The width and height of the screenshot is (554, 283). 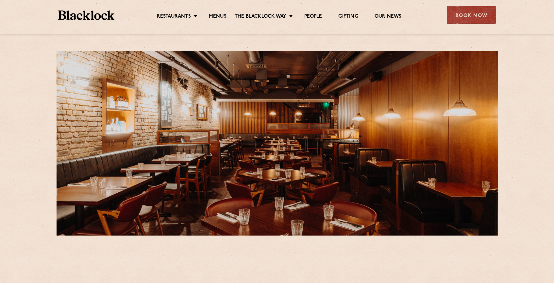 I want to click on div: Book Now, so click(x=471, y=15).